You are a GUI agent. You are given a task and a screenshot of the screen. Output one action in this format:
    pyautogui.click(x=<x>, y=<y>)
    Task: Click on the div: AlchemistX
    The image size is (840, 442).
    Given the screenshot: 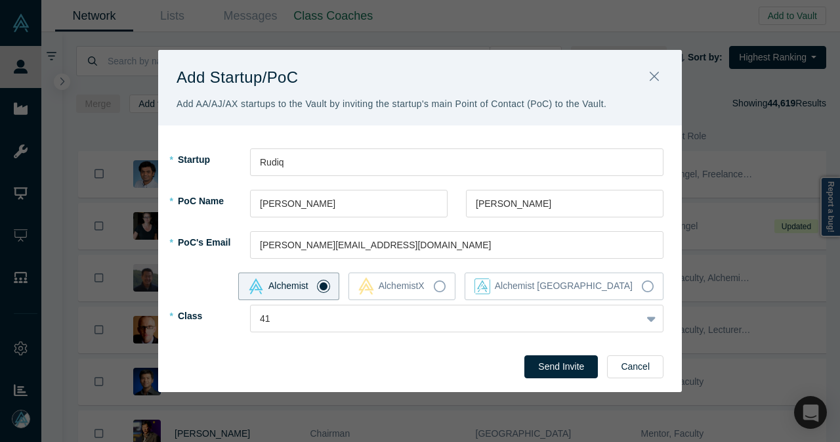 What is the action you would take?
    pyautogui.click(x=391, y=286)
    